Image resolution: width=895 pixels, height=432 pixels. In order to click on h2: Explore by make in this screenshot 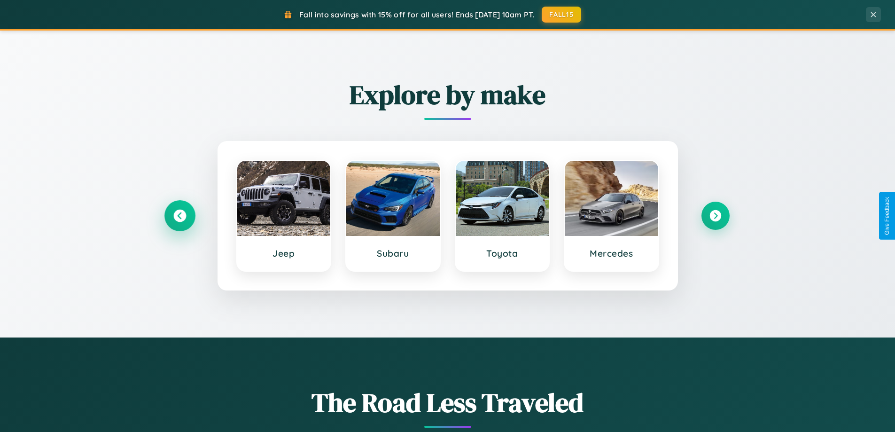, I will do `click(448, 94)`.